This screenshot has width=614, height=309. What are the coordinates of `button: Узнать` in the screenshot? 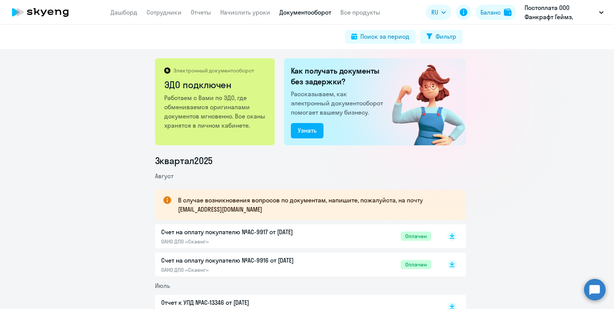 It's located at (307, 131).